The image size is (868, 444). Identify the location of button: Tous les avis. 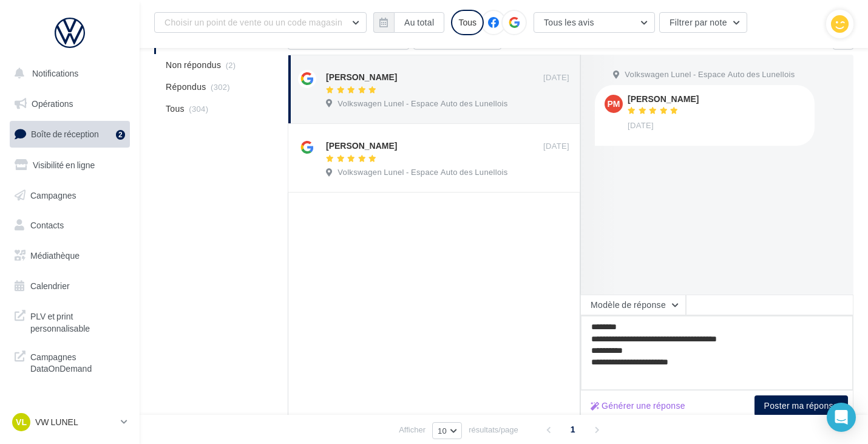
(594, 23).